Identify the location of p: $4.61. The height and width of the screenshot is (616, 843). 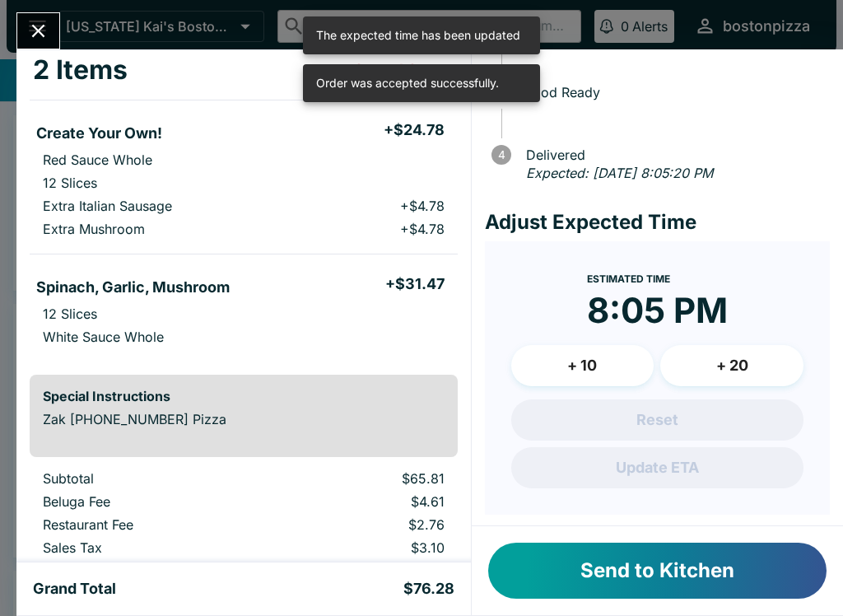
(366, 501).